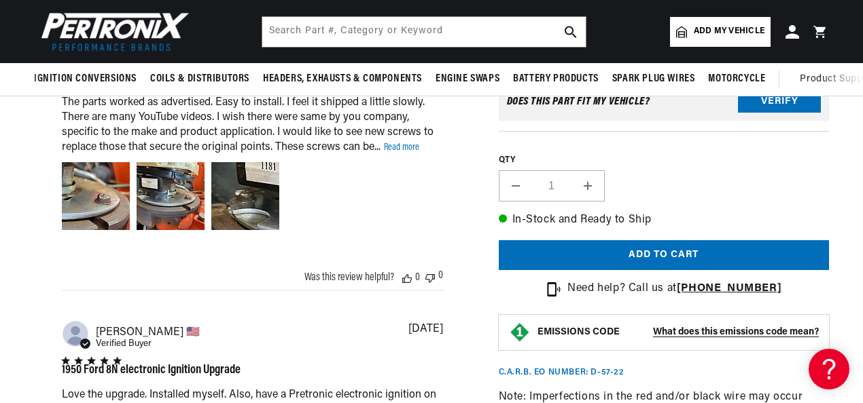 Image resolution: width=863 pixels, height=403 pixels. Describe the element at coordinates (430, 276) in the screenshot. I see `div: Vote down` at that location.